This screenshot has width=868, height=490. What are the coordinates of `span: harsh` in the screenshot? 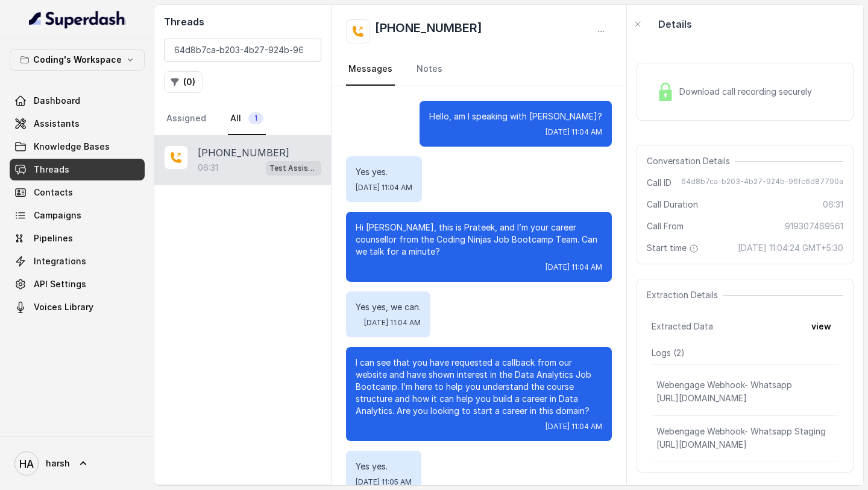 It's located at (58, 463).